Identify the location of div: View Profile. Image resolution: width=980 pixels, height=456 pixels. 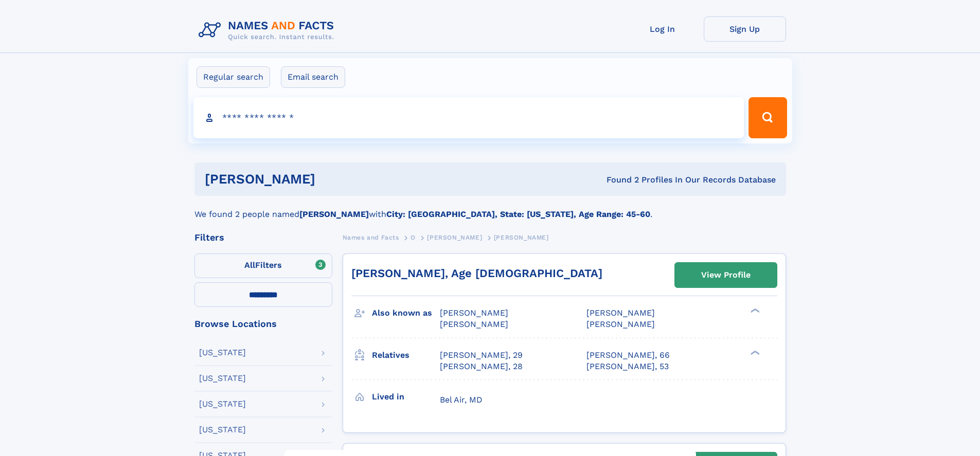
(726, 275).